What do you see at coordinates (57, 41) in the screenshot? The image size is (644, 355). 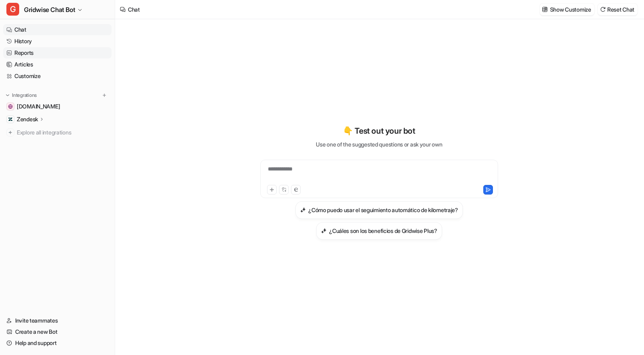 I see `a: History` at bounding box center [57, 41].